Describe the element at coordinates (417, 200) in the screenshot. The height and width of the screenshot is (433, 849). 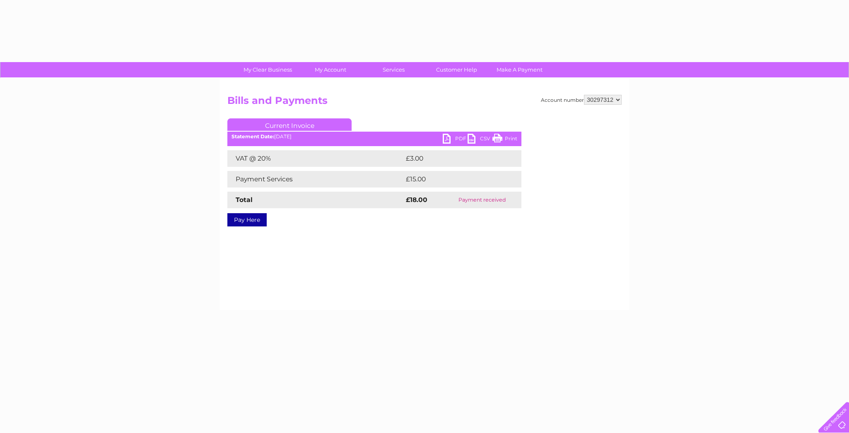
I see `strong: £18.00` at that location.